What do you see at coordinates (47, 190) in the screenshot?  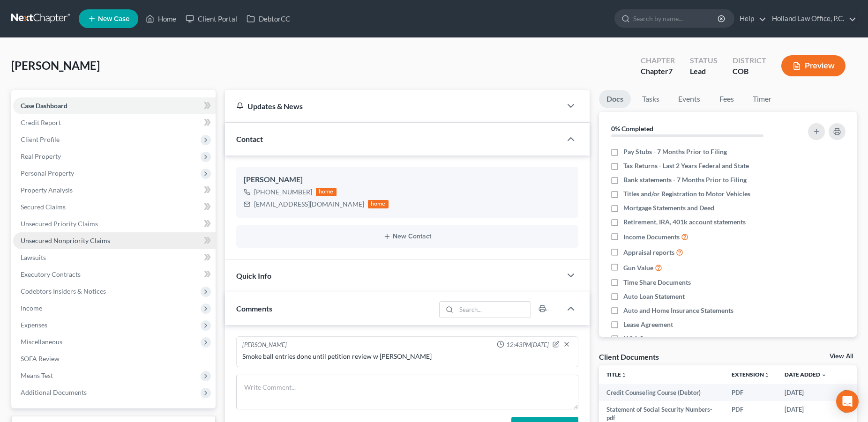 I see `span: Property Analysis` at bounding box center [47, 190].